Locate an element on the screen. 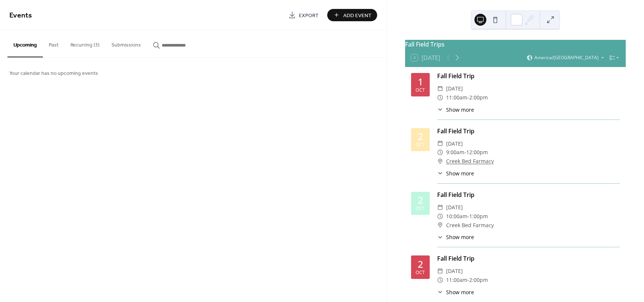  button: Add Event is located at coordinates (352, 15).